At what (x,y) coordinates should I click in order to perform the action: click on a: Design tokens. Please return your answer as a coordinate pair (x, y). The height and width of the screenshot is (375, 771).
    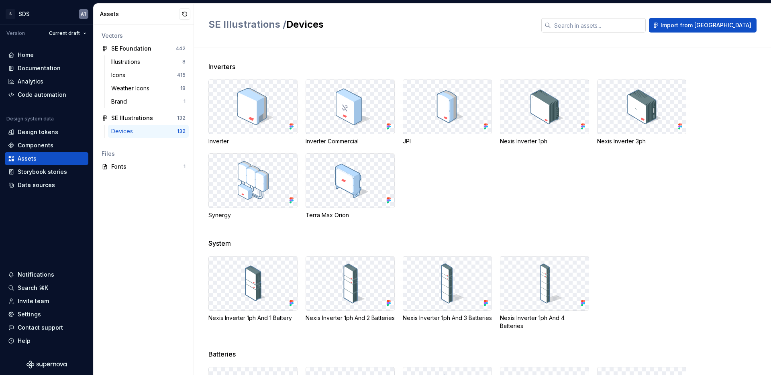
    Looking at the image, I should click on (47, 132).